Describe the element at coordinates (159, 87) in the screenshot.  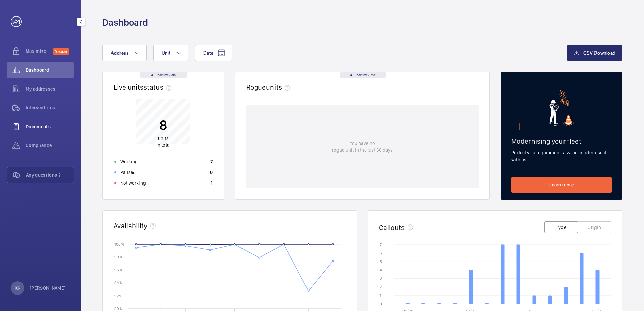
I see `span: status` at that location.